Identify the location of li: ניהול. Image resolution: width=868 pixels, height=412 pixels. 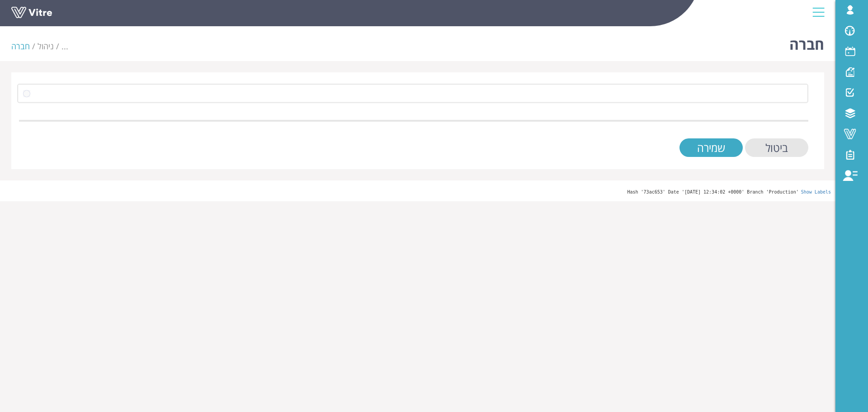
(49, 46).